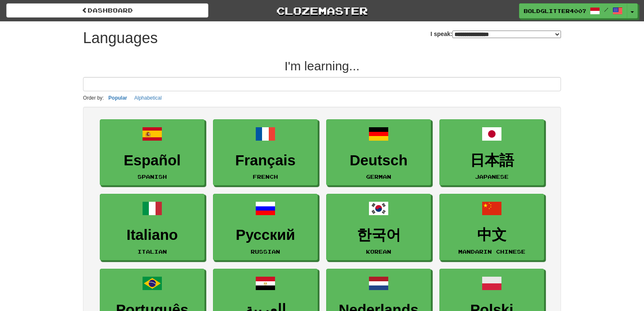  Describe the element at coordinates (265, 177) in the screenshot. I see `small: French` at that location.